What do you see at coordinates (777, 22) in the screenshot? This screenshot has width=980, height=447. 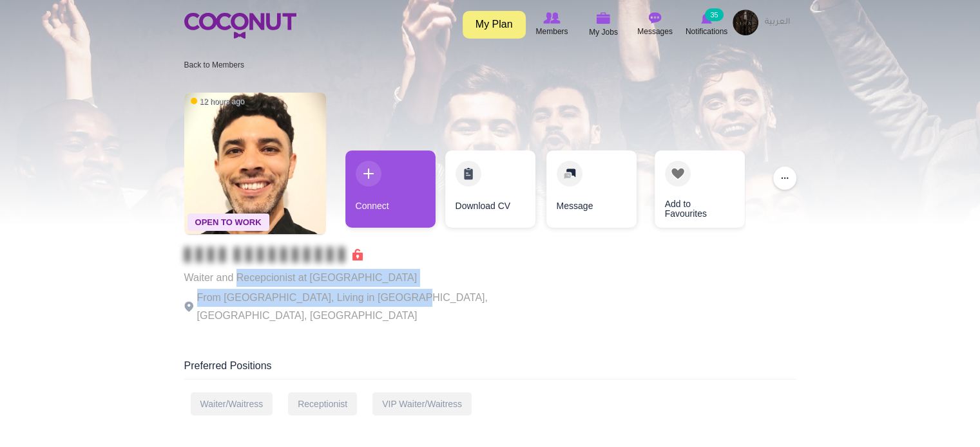 I see `a: العربية` at bounding box center [777, 22].